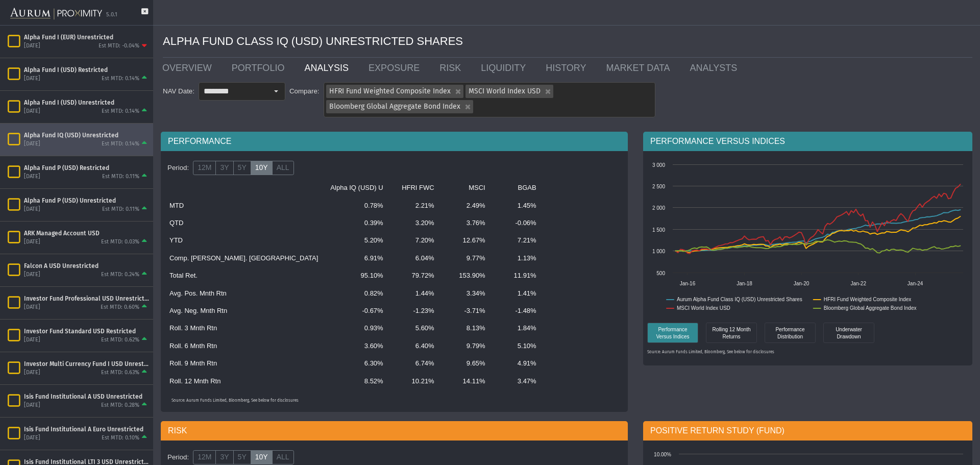  I want to click on a: RISK, so click(452, 68).